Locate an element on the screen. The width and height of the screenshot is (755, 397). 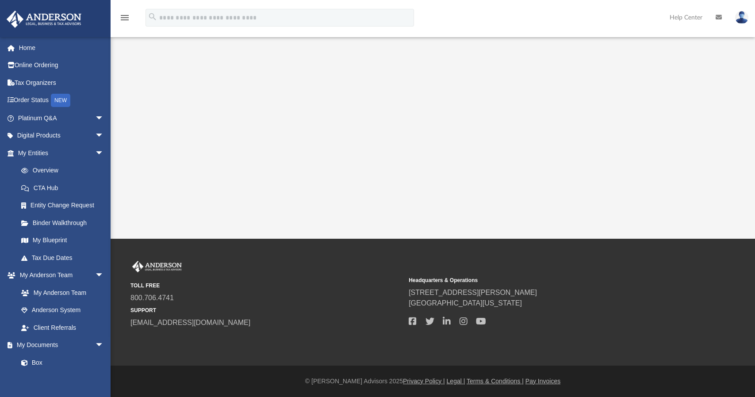
a: Client Referrals is located at coordinates (62, 328).